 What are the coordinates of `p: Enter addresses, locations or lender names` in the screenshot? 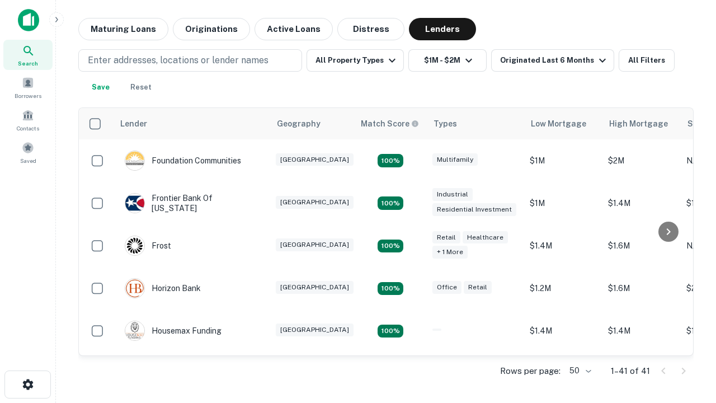 It's located at (178, 60).